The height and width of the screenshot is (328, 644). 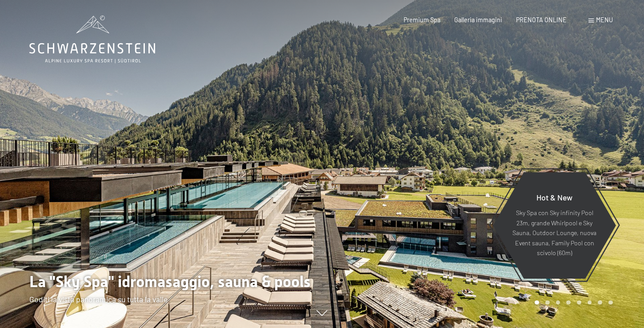 I want to click on span: Galleria immagini, so click(x=479, y=20).